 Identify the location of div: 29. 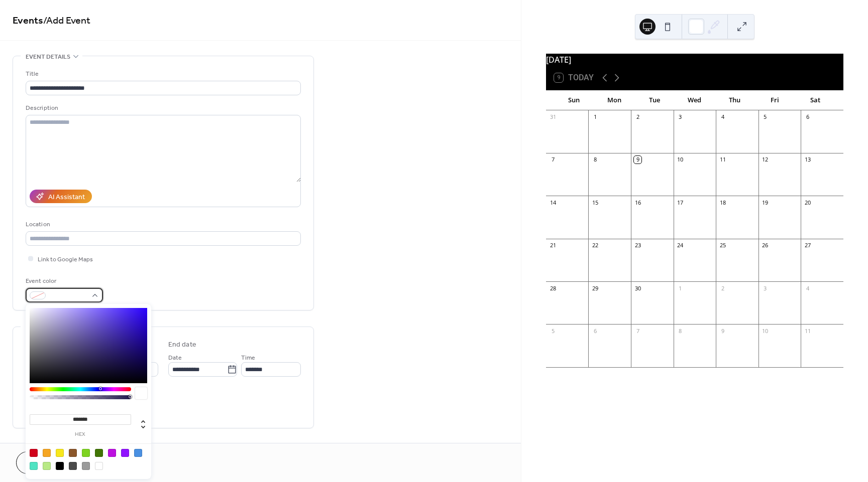
(595, 288).